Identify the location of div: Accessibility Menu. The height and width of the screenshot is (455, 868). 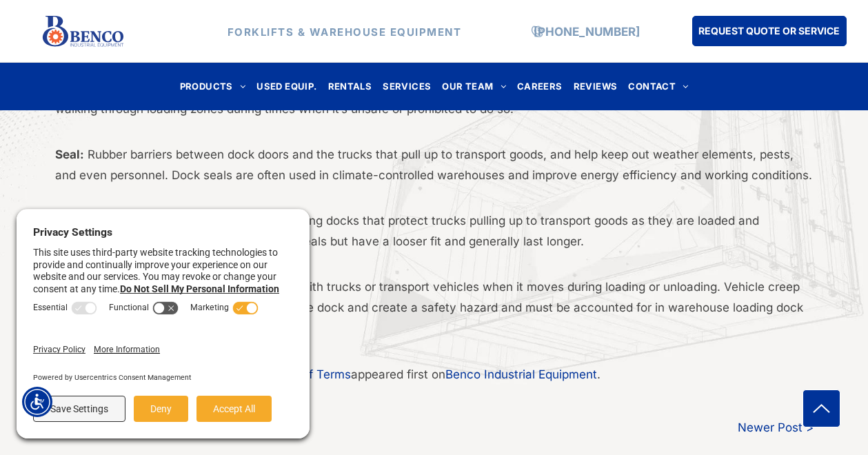
(37, 402).